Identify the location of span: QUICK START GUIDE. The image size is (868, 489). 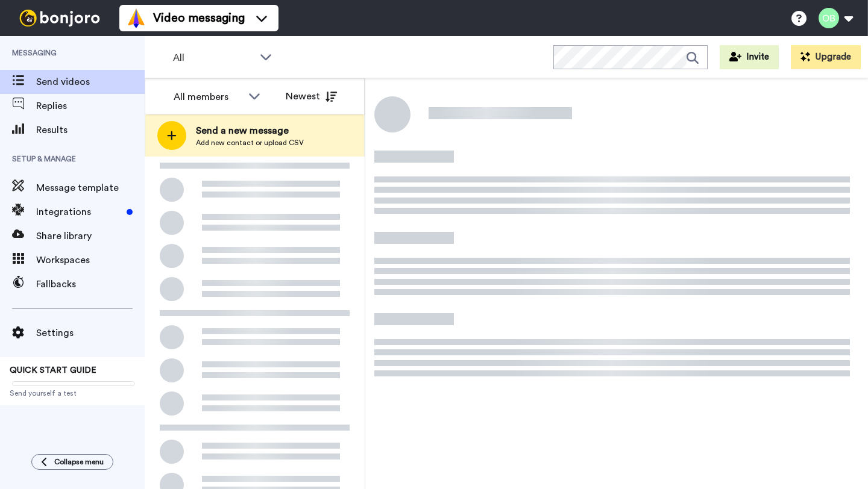
(53, 370).